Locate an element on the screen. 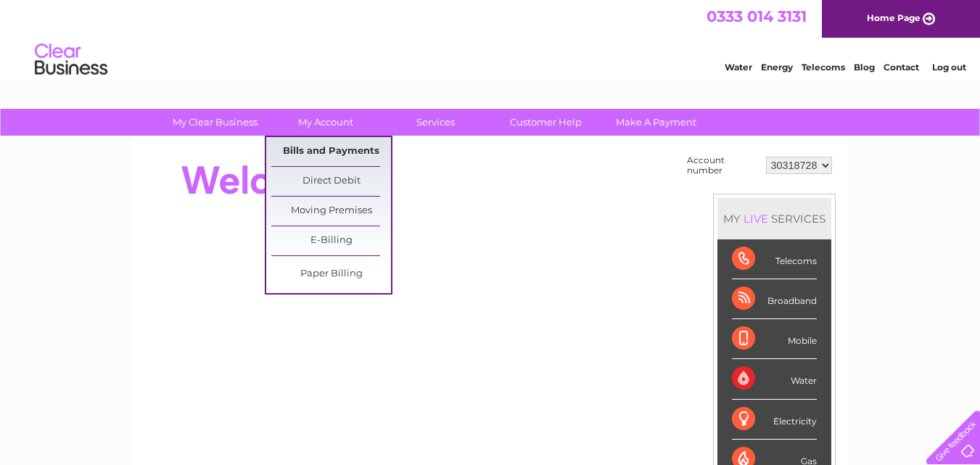  div: MY SERVICES is located at coordinates (774, 218).